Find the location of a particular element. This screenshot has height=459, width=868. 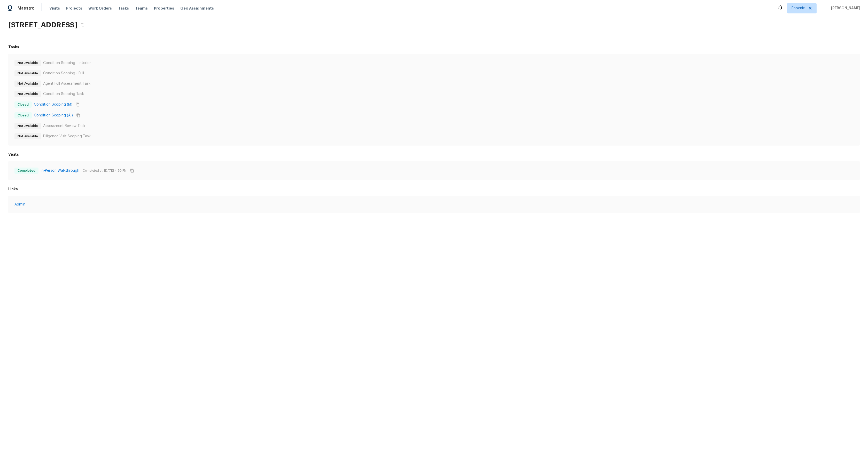

h6: Visits is located at coordinates (434, 154).